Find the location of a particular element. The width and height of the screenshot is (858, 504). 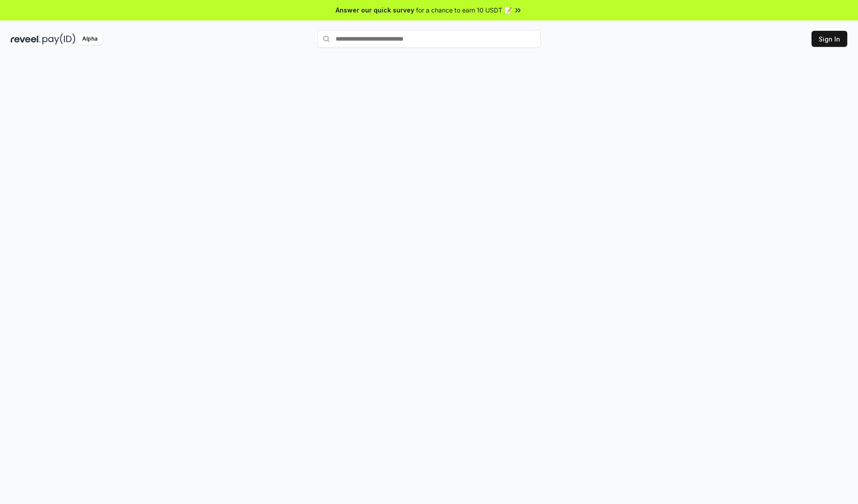

span: for a chance to earn 10 USDT 📝 is located at coordinates (464, 10).